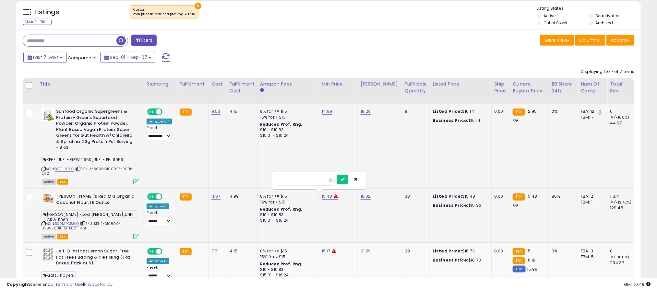 The image size is (657, 291). What do you see at coordinates (366, 251) in the screenshot?
I see `a: 21.29` at bounding box center [366, 251].